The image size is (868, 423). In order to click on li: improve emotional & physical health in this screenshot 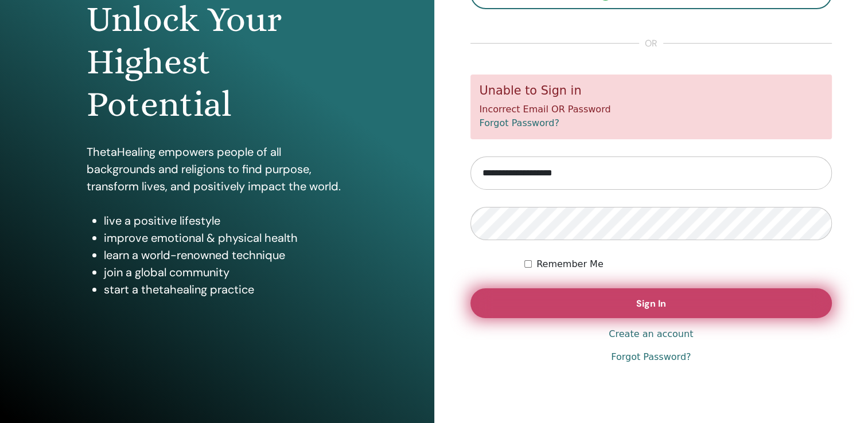, I will do `click(225, 238)`.